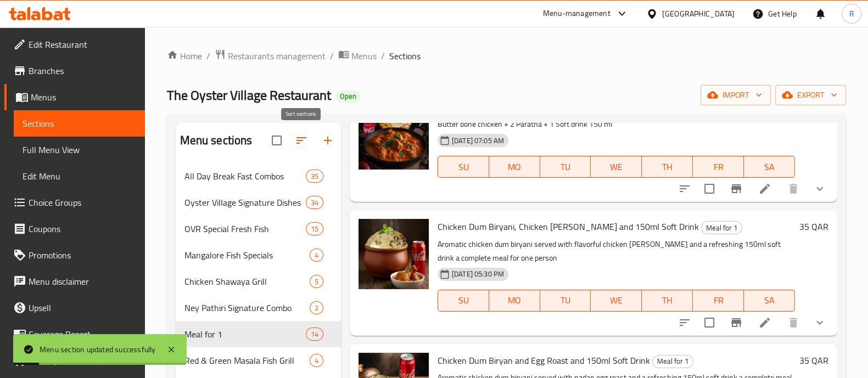 The height and width of the screenshot is (378, 868). Describe the element at coordinates (851, 14) in the screenshot. I see `span: R` at that location.